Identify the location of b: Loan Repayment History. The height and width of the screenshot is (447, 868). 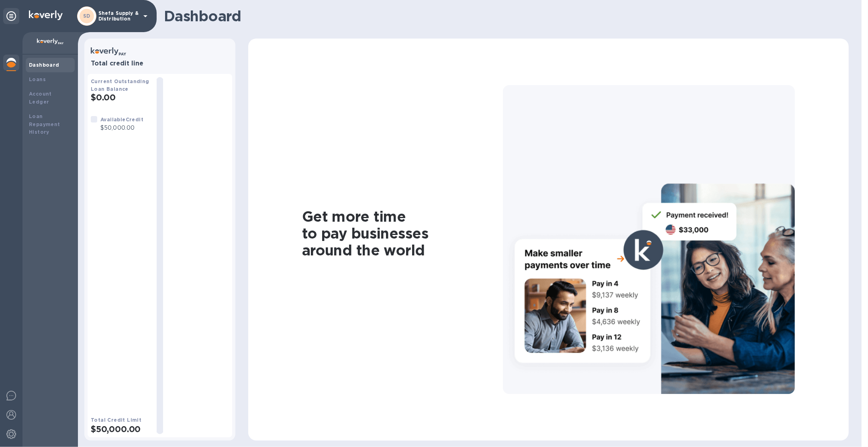
(44, 124).